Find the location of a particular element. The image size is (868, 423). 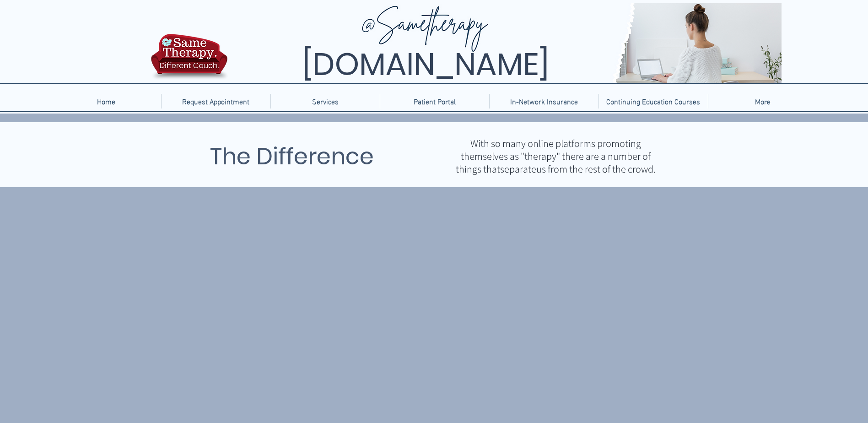

p: Services is located at coordinates (325, 101).